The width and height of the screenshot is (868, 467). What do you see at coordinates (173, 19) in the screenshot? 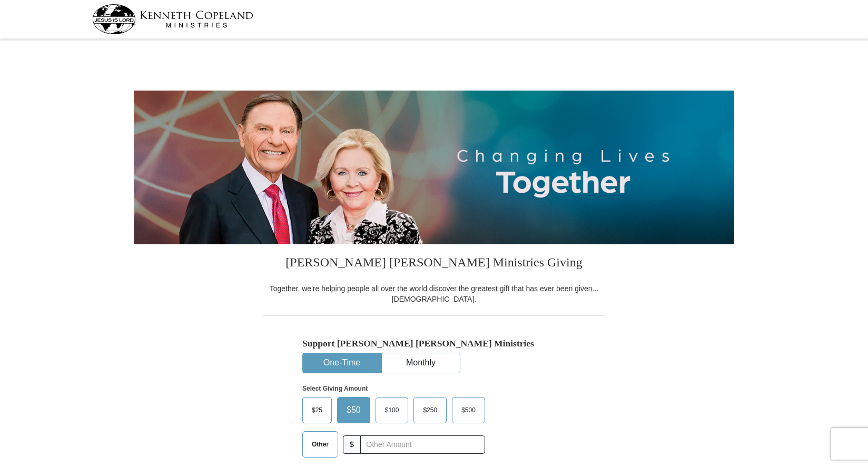
I see `img: kcm-header-logo.svg` at bounding box center [173, 19].